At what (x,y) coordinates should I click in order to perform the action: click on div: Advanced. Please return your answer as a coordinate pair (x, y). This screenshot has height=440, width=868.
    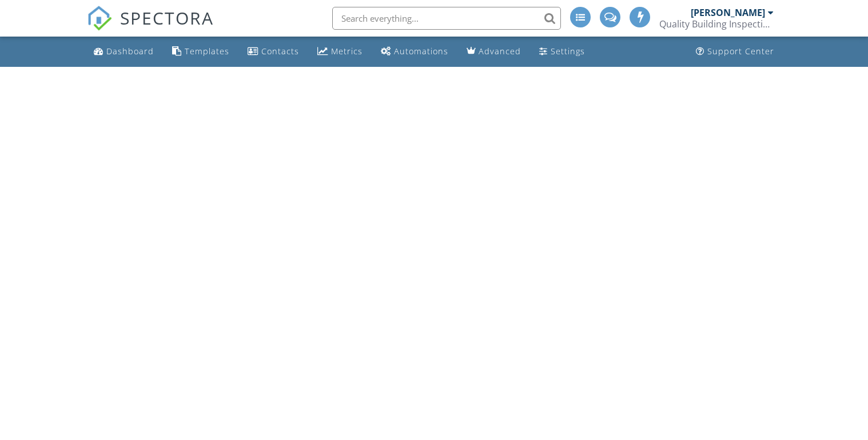
    Looking at the image, I should click on (499, 51).